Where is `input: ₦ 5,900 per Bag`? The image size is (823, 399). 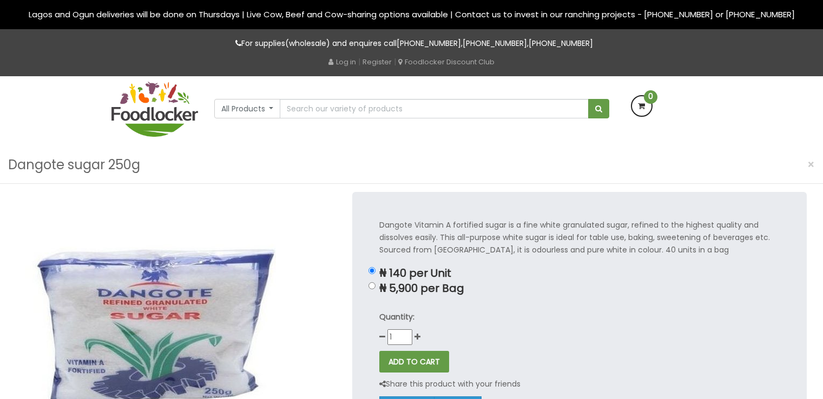 input: ₦ 5,900 per Bag is located at coordinates (372, 286).